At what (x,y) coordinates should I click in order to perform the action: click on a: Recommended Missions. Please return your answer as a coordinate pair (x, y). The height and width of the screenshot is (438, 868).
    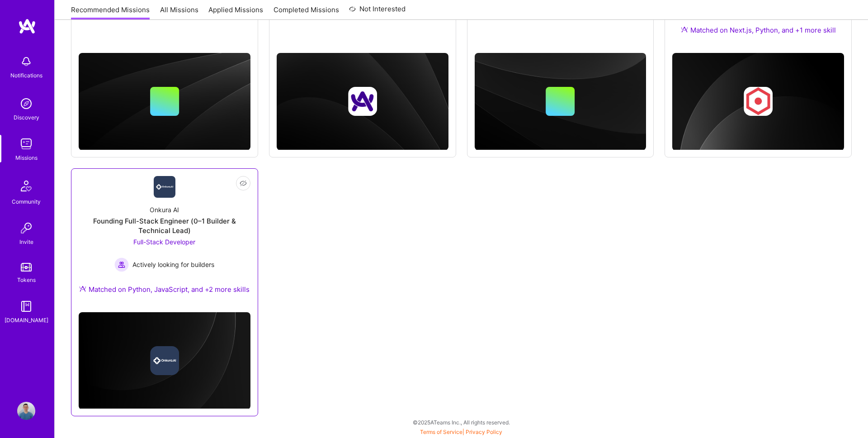
    Looking at the image, I should click on (110, 12).